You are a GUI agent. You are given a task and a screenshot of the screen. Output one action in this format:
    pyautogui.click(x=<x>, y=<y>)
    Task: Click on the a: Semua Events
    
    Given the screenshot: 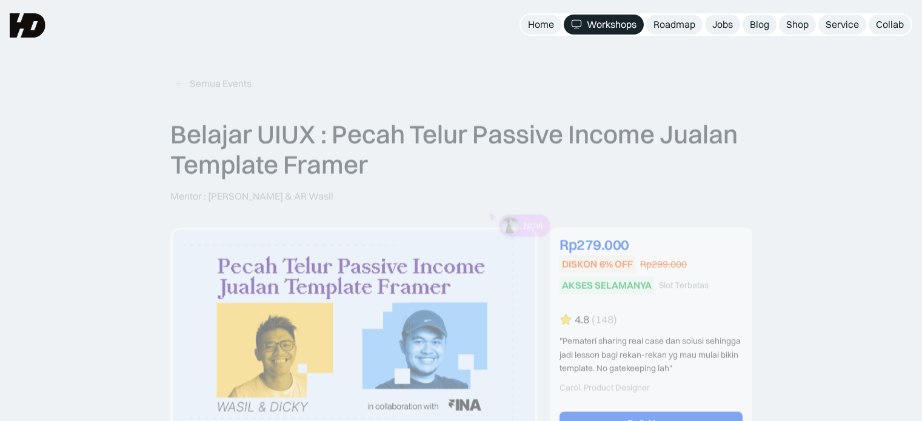 What is the action you would take?
    pyautogui.click(x=213, y=84)
    